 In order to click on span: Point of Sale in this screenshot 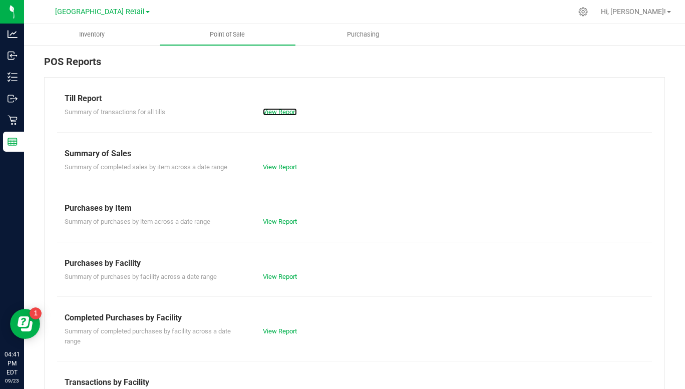, I will do `click(227, 35)`.